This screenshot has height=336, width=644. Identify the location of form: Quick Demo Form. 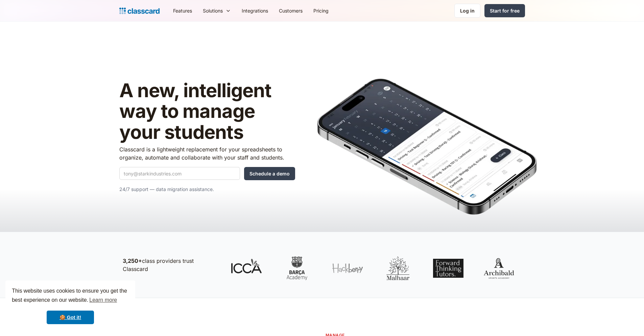
(207, 173).